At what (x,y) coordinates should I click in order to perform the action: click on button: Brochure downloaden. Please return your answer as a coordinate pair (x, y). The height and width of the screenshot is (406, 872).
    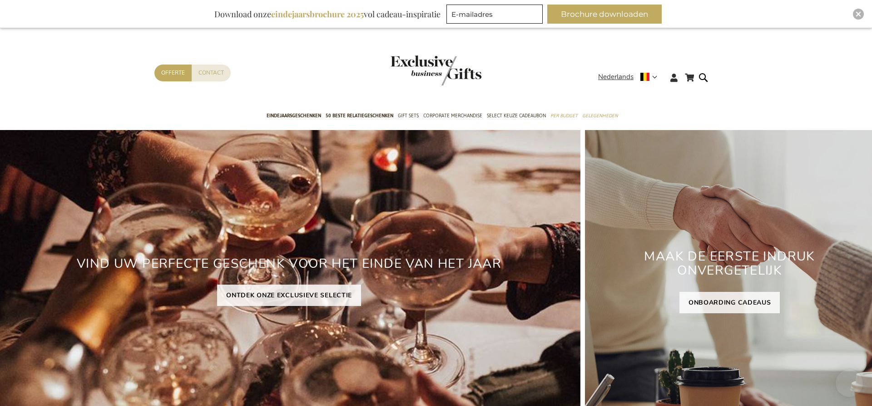
    Looking at the image, I should click on (605, 14).